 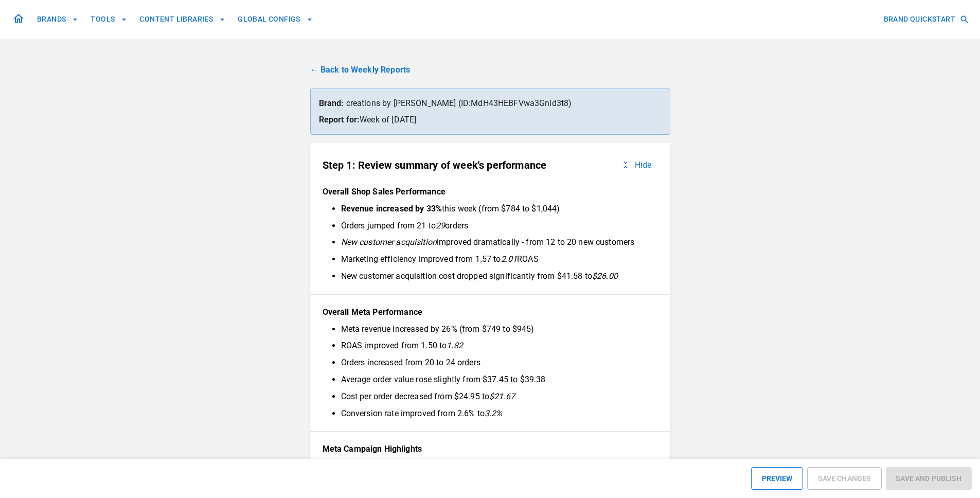 I want to click on strong: Brand:, so click(x=331, y=103).